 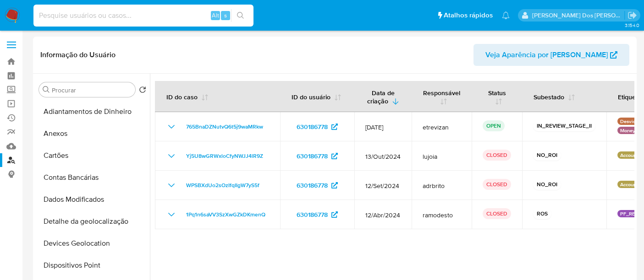 What do you see at coordinates (78, 55) in the screenshot?
I see `h1: Informação do Usuário` at bounding box center [78, 55].